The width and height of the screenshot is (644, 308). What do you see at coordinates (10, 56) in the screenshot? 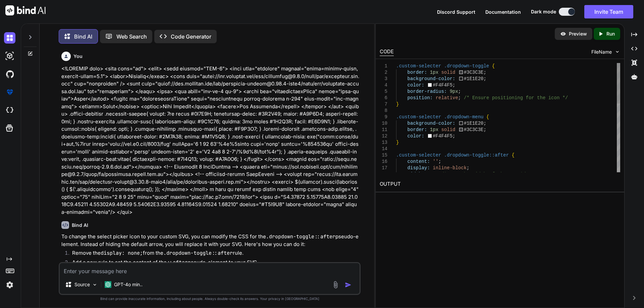
I see `img: darkAi-studio` at bounding box center [10, 56].